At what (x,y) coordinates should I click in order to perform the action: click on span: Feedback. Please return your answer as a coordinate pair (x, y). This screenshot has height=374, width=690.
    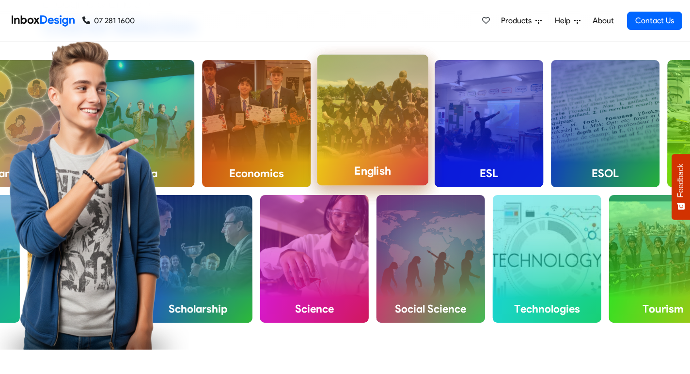
    Looking at the image, I should click on (681, 181).